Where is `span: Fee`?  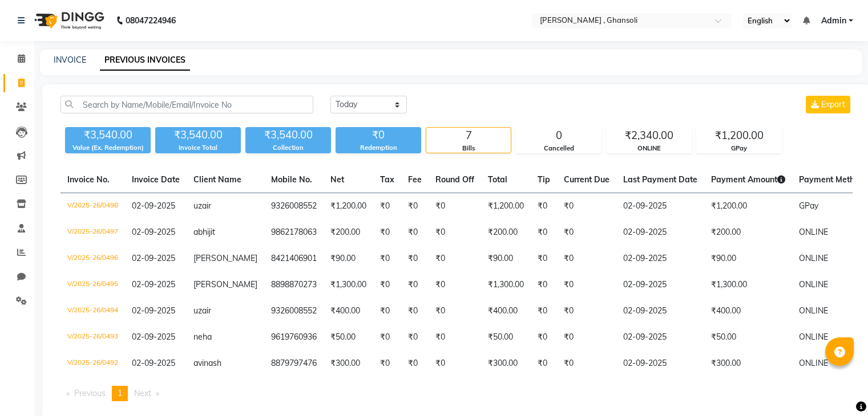 span: Fee is located at coordinates (415, 179).